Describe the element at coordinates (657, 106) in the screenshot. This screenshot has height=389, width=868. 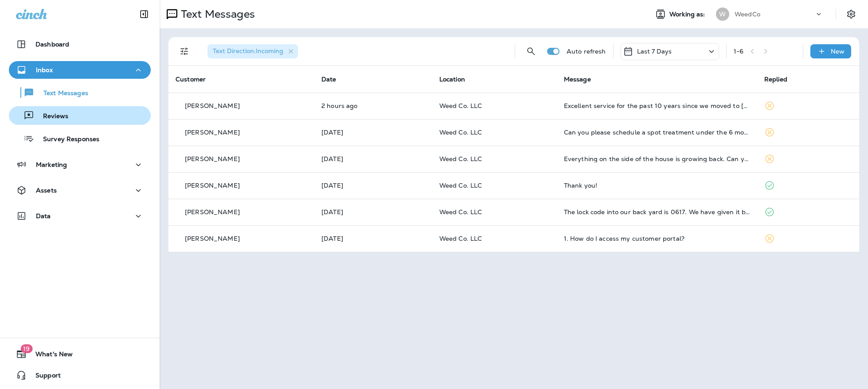
I see `div: Excellent service for the past 10 years since we moved to Marana! Thank you. Lillian Lovaglio` at that location.